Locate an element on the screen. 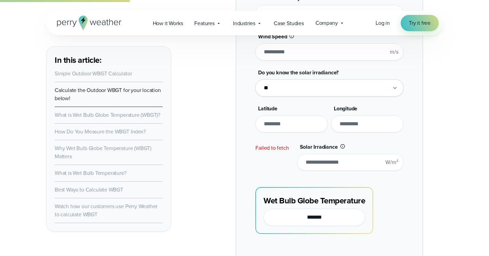 Image resolution: width=489 pixels, height=256 pixels. span: Failed to fetch is located at coordinates (272, 148).